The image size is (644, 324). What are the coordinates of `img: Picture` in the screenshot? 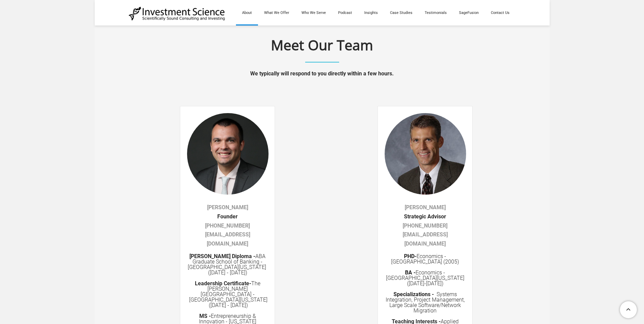 It's located at (322, 62).